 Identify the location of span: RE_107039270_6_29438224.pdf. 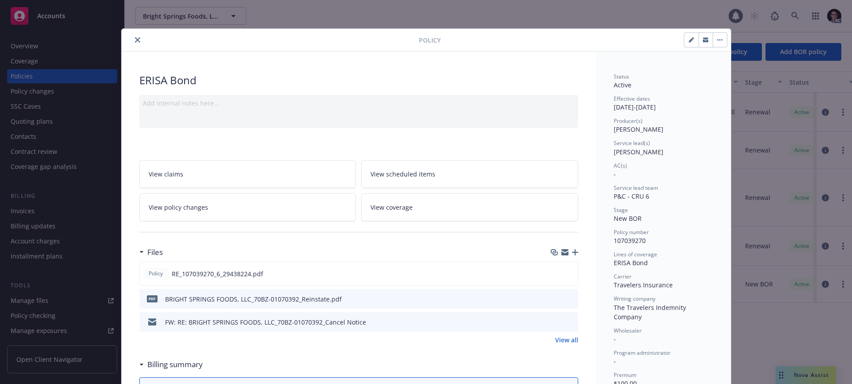
(217, 274).